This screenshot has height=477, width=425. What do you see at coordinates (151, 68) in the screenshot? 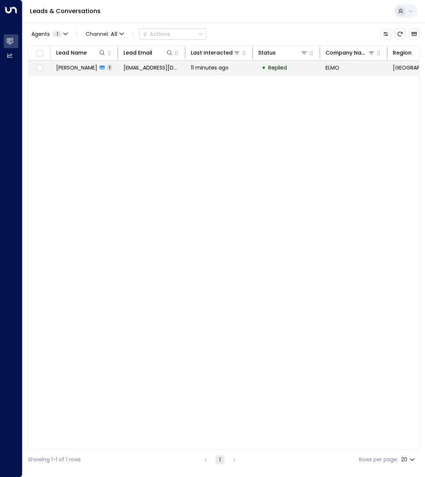
I see `span: emma.chandler95@outlook.com` at bounding box center [151, 68].